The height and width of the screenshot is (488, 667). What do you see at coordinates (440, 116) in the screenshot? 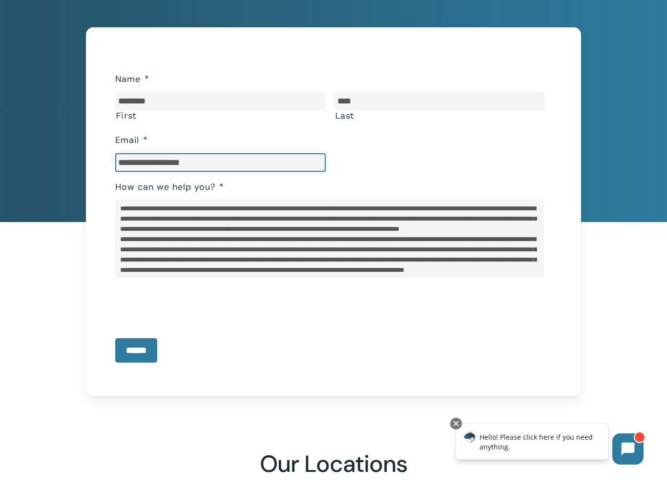
I see `label: Last` at bounding box center [440, 116].